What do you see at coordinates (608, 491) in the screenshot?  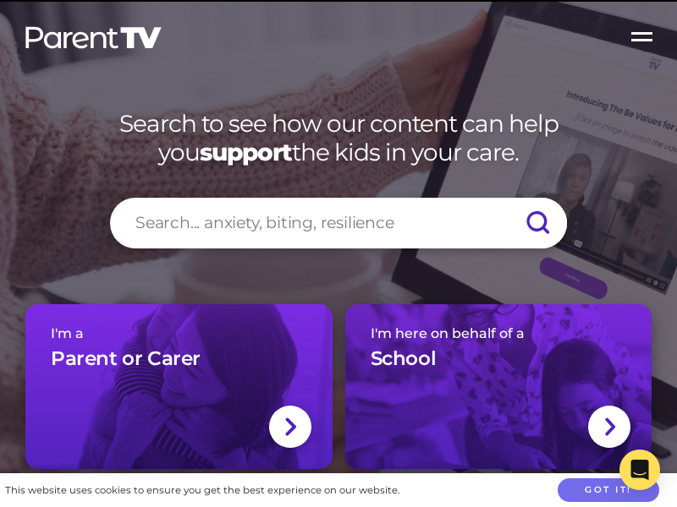 I see `button: Got it!` at bounding box center [608, 491].